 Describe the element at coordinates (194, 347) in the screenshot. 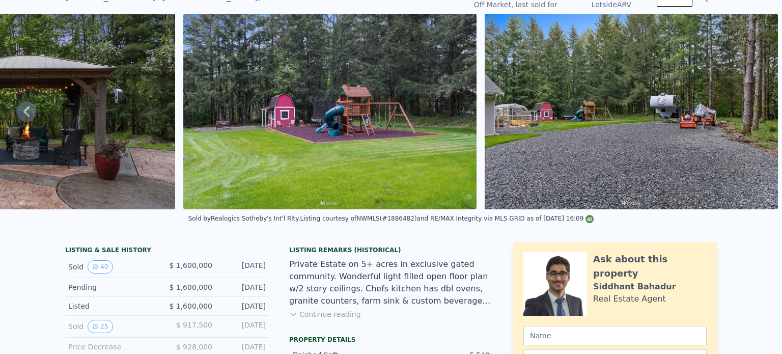

I see `span: $ 928,000` at that location.